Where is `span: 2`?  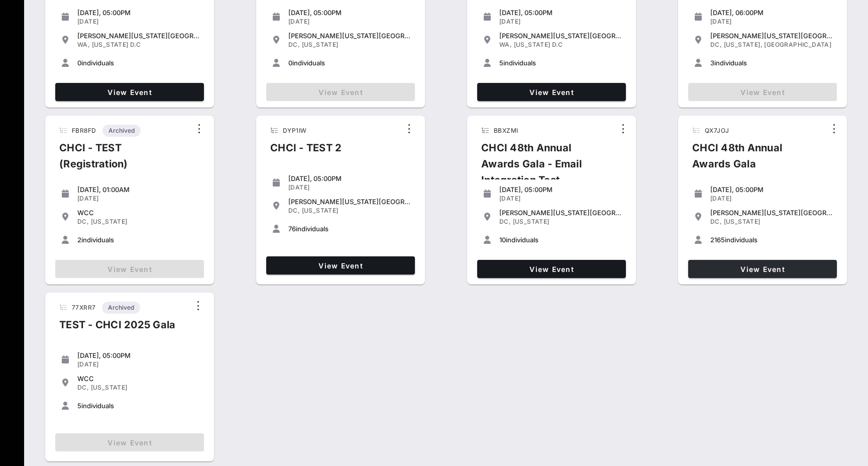 span: 2 is located at coordinates (79, 239).